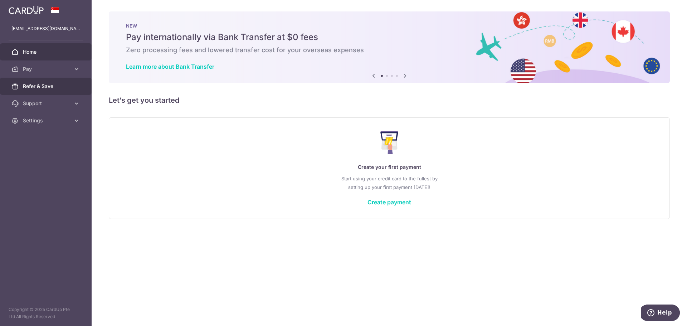  I want to click on p: Create your first payment, so click(389, 167).